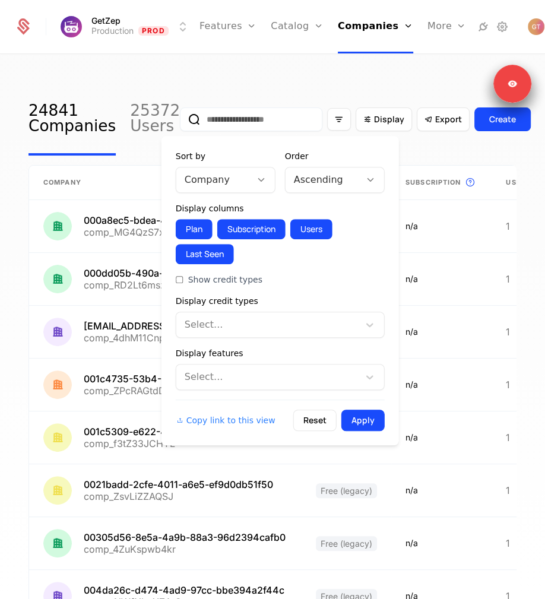  What do you see at coordinates (280, 353) in the screenshot?
I see `div: Display features` at bounding box center [280, 353].